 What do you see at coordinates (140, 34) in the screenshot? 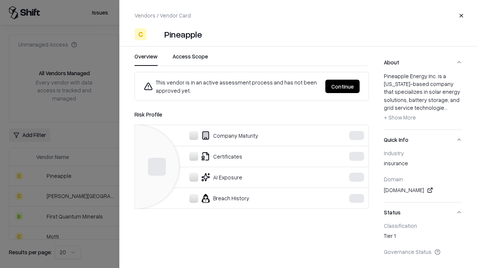
I see `div: C` at bounding box center [140, 34].